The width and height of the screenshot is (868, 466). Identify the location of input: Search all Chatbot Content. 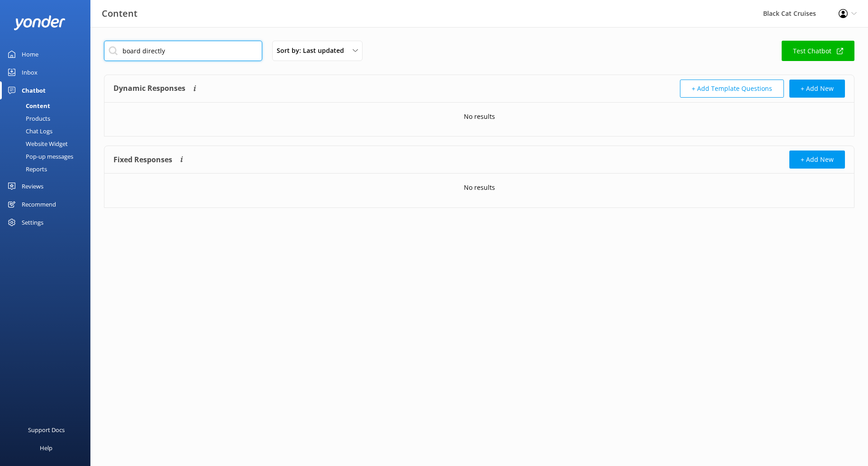
(183, 50).